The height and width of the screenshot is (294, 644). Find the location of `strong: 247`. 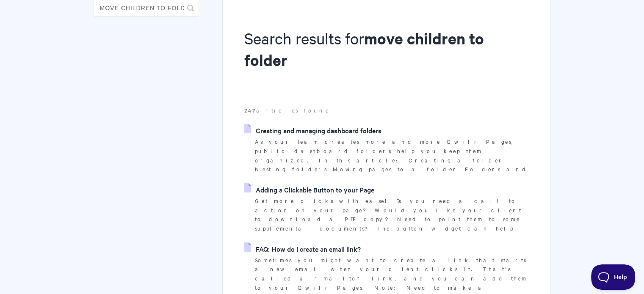

strong: 247 is located at coordinates (250, 110).